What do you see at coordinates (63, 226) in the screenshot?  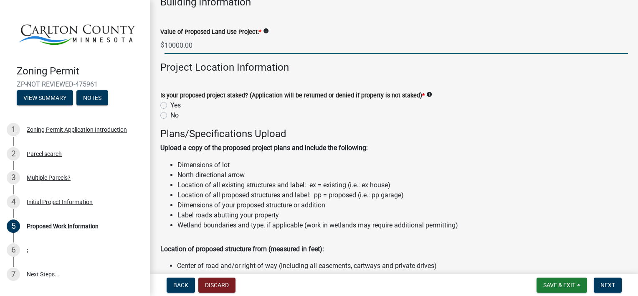 I see `div: Proposed Work Information` at bounding box center [63, 226].